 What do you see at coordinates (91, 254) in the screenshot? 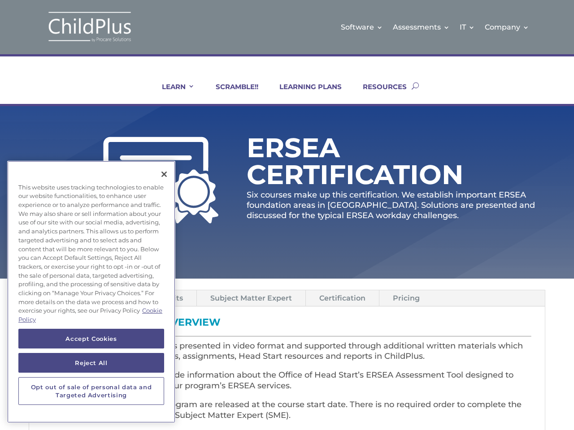
I see `div: This website uses tracking technologies to enable our website functionalities, to enhance user ex...` at bounding box center [91, 254].